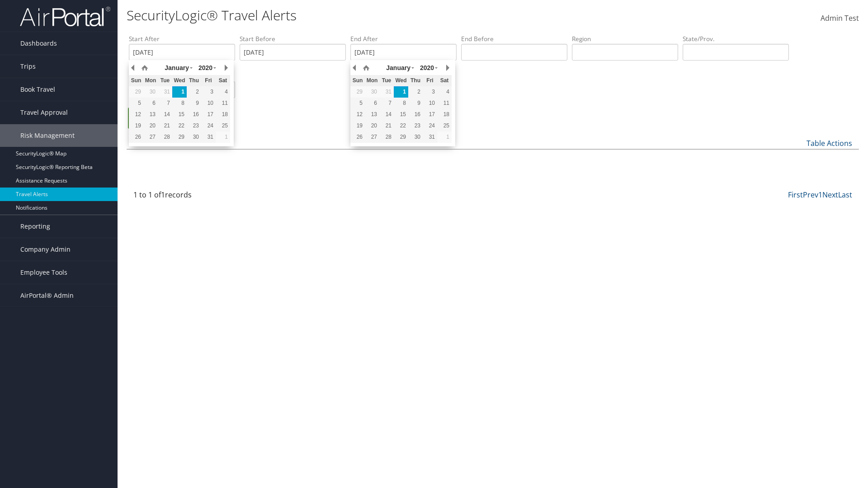 This screenshot has height=488, width=868. Describe the element at coordinates (371, 15) in the screenshot. I see `h1: SecurityLogic® Travel Alerts` at that location.